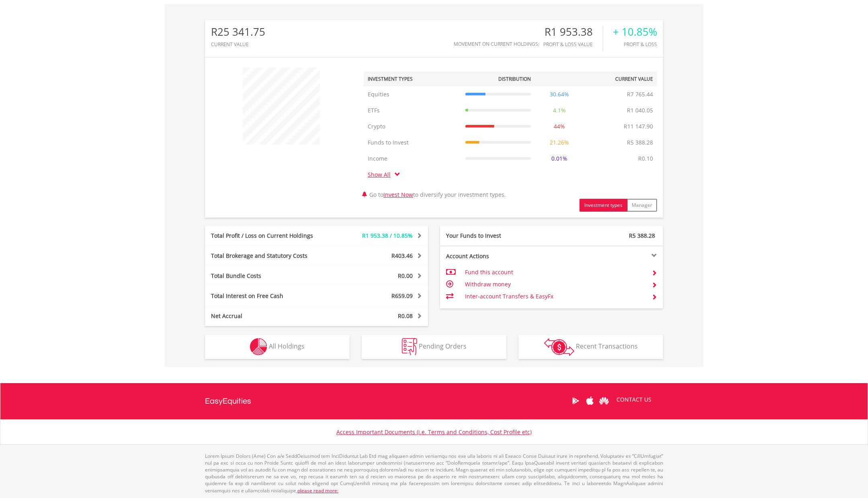 Image resolution: width=868 pixels, height=498 pixels. I want to click on a: Huawei, so click(604, 400).